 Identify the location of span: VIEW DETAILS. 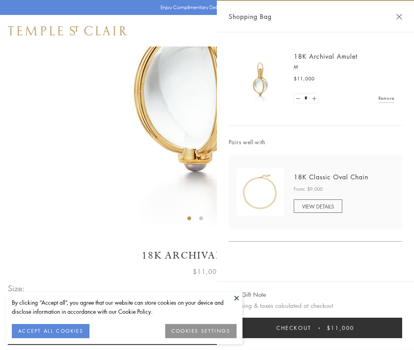
(318, 206).